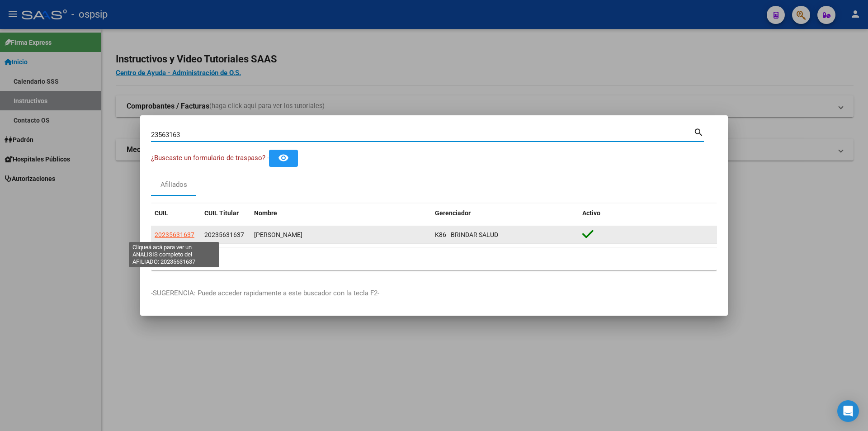  What do you see at coordinates (283, 158) in the screenshot?
I see `mat-icon: remove_red_eye` at bounding box center [283, 158].